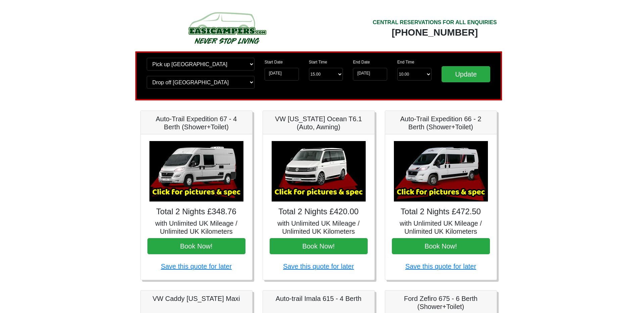 This screenshot has height=313, width=637. Describe the element at coordinates (274, 62) in the screenshot. I see `label: Start Date` at that location.